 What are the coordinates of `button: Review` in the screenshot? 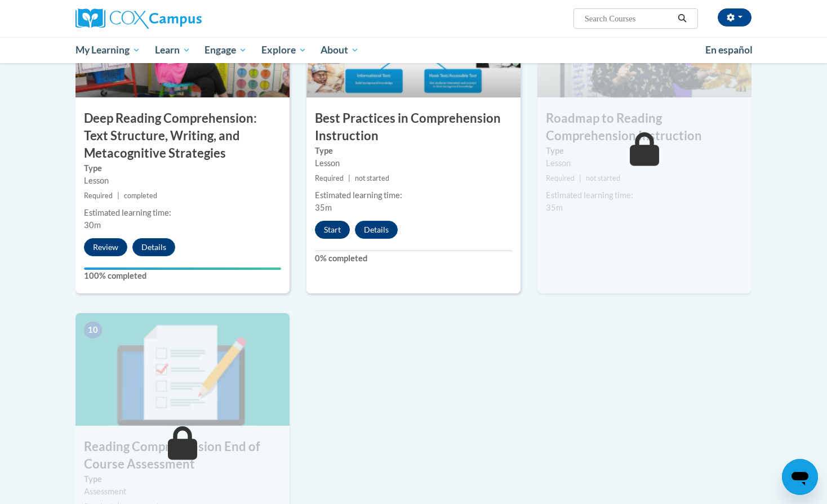 It's located at (105, 247).